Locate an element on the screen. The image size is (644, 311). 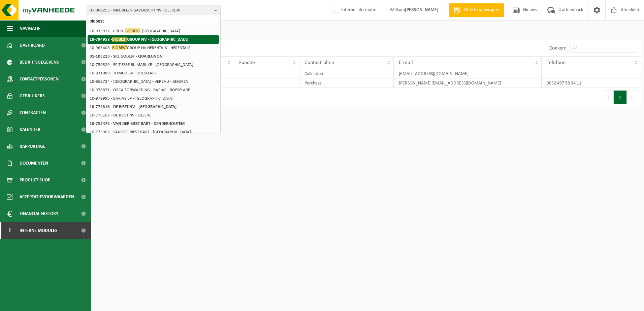
button: 1 is located at coordinates (620, 97).